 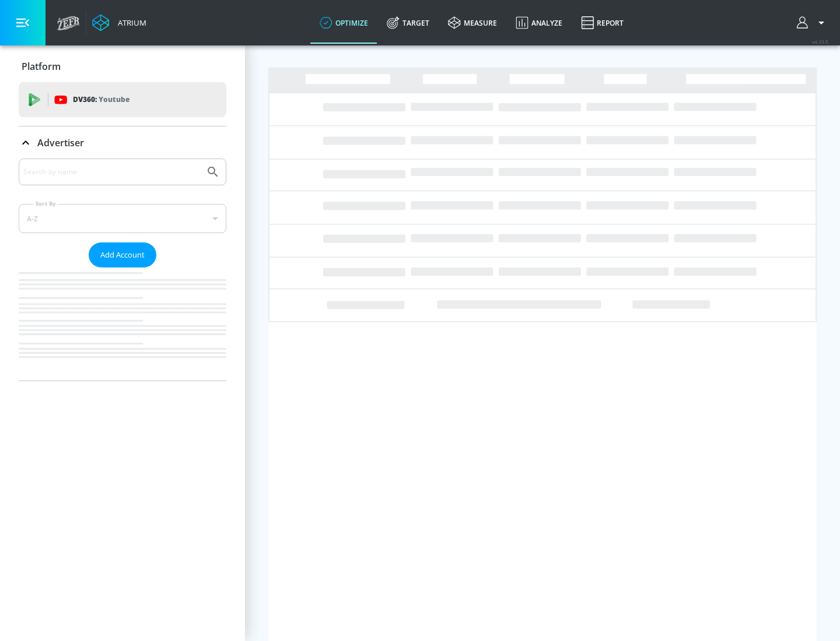 What do you see at coordinates (123, 325) in the screenshot?
I see `nav: list of Advertiser` at bounding box center [123, 325].